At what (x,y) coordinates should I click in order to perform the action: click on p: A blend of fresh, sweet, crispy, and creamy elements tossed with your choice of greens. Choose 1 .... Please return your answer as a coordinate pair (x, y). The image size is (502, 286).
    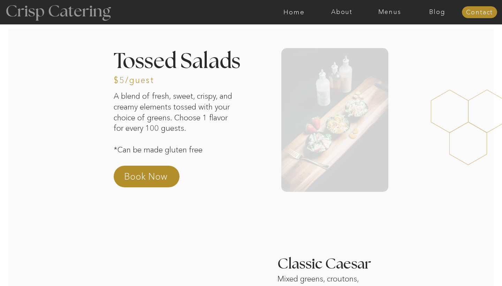
    Looking at the image, I should click on (173, 122).